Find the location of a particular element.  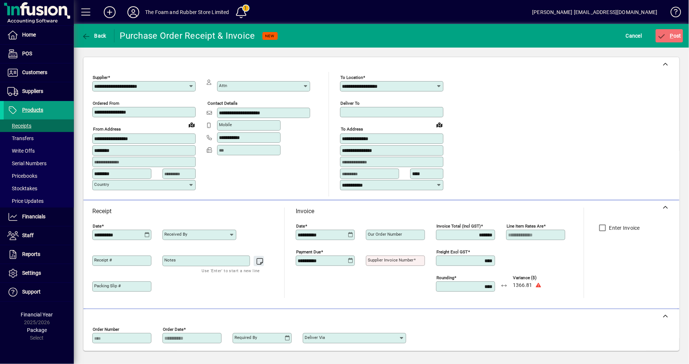

span: Financials is located at coordinates (34, 217).